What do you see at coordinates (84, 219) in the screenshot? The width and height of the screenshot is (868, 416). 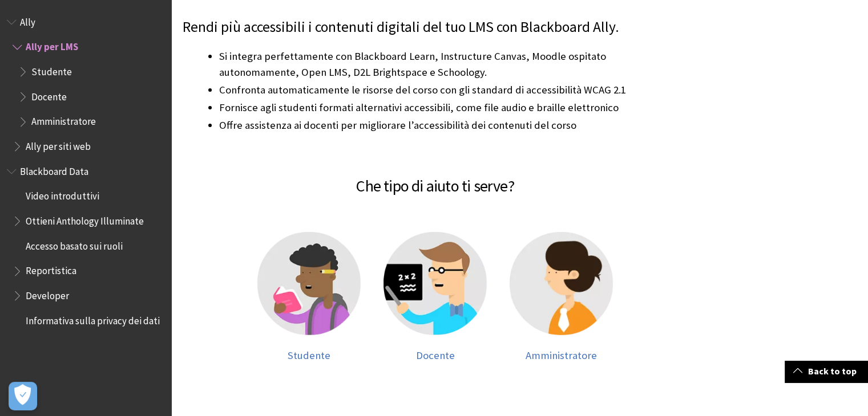 I see `span: Ottieni Anthology Illuminate` at bounding box center [84, 219].